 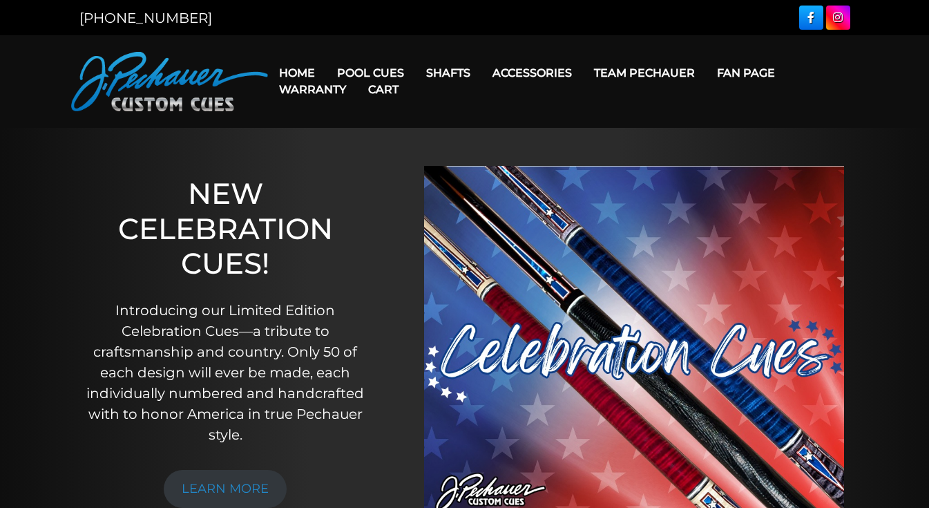 I want to click on a: Team Pechauer, so click(x=645, y=73).